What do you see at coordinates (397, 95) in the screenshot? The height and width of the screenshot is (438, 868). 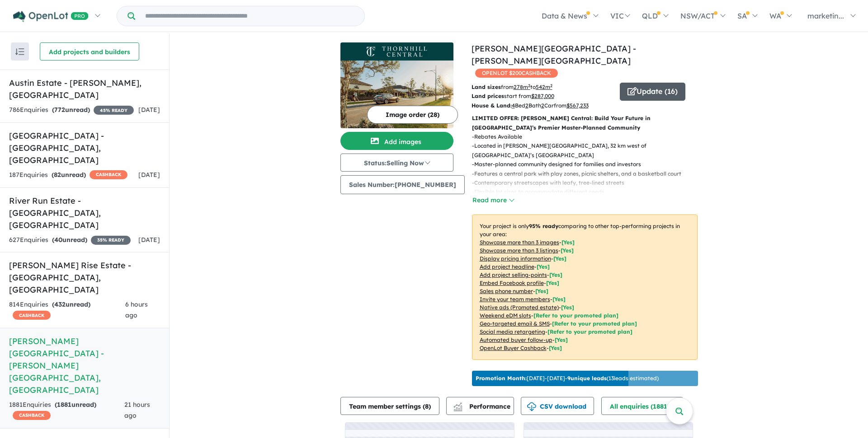 I see `img: Thornhill Central Estate - Thornhill Park` at bounding box center [397, 95].